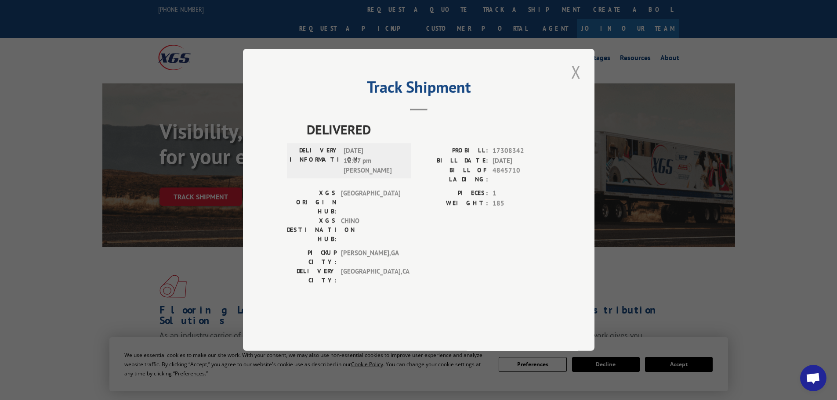  Describe the element at coordinates (312, 230) in the screenshot. I see `label: XGS DESTINATION HUB:` at that location.